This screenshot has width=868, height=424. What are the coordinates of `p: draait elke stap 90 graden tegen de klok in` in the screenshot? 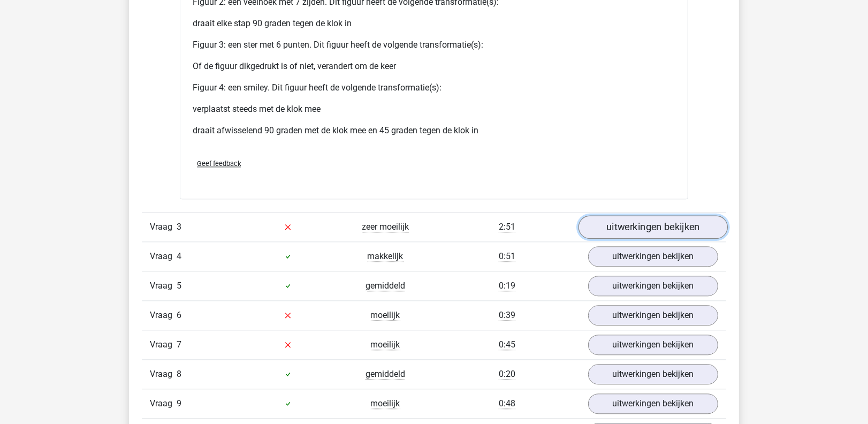 It's located at (434, 23).